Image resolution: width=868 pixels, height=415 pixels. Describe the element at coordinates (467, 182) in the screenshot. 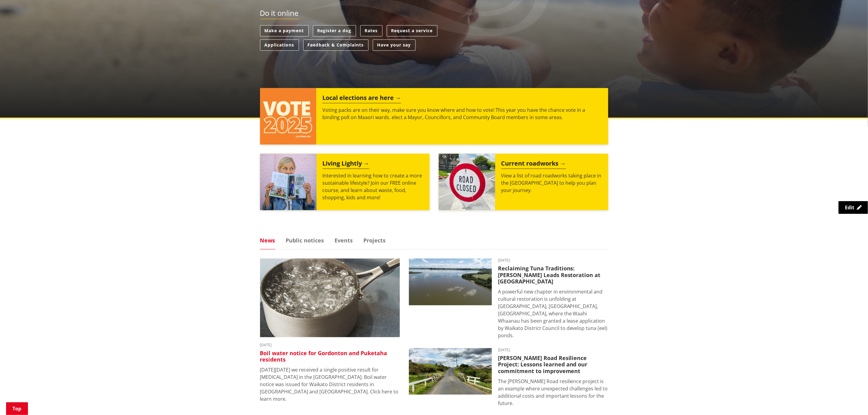

I see `img: Road closed sign` at that location.